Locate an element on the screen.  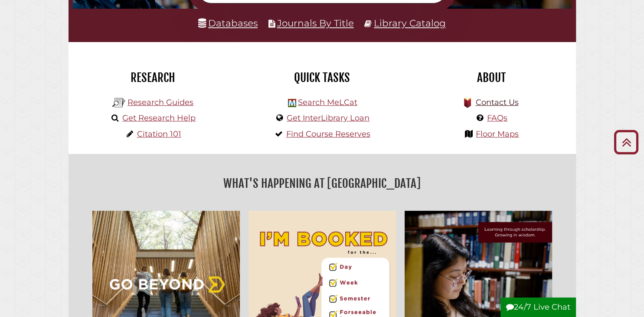
h2: Research is located at coordinates (153, 78).